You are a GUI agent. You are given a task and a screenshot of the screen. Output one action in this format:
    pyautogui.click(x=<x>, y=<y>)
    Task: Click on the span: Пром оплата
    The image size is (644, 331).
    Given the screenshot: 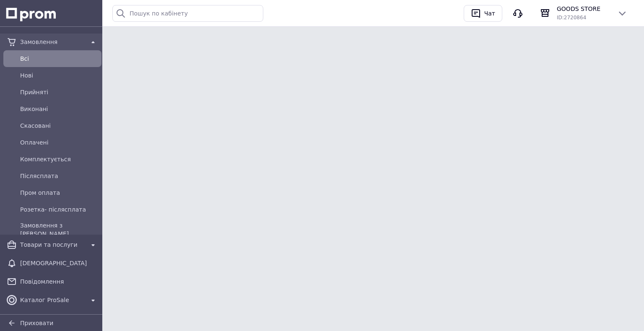 What is the action you would take?
    pyautogui.click(x=59, y=193)
    